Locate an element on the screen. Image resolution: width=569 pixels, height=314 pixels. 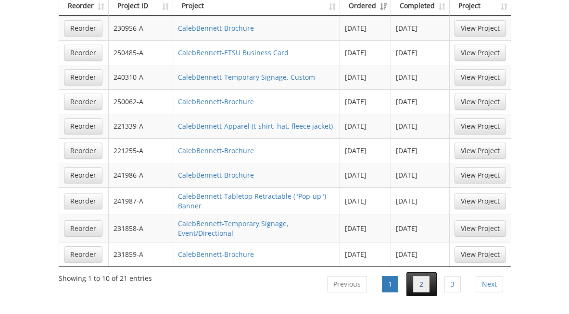
td: 231859-A is located at coordinates (141, 254).